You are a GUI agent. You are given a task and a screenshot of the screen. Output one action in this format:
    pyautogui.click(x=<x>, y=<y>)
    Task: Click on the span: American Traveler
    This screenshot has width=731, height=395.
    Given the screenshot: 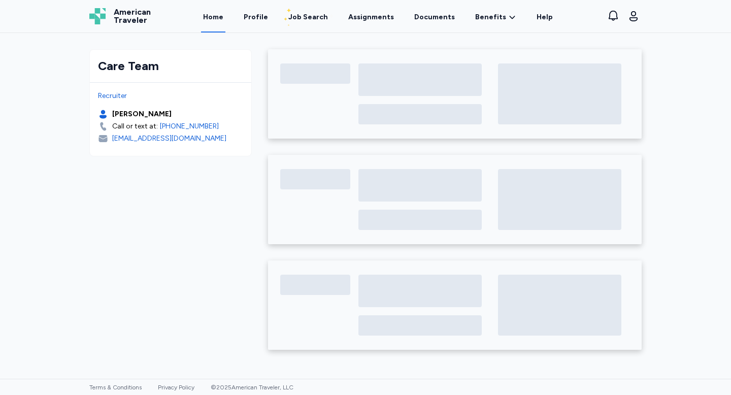 What is the action you would take?
    pyautogui.click(x=132, y=16)
    